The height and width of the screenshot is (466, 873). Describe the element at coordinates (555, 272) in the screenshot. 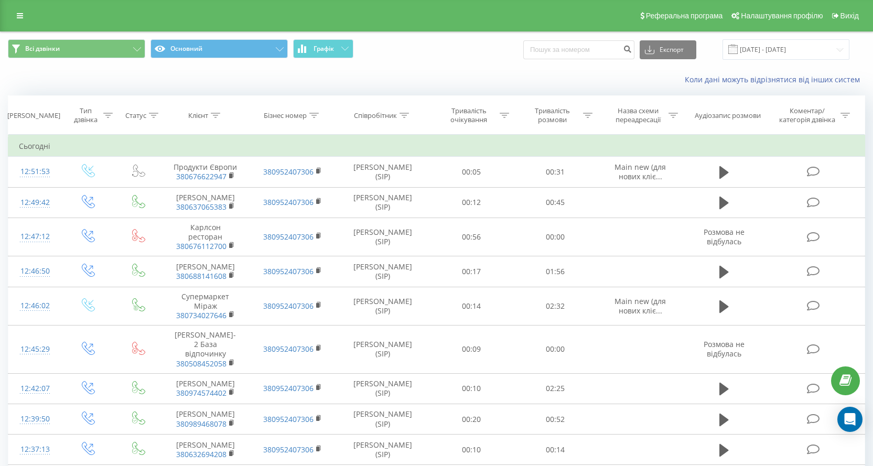

I see `td: 01:56` at that location.